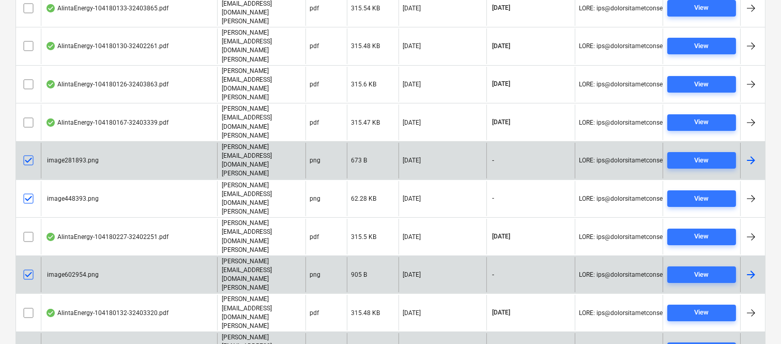 This screenshot has height=344, width=781. Describe the element at coordinates (359, 275) in the screenshot. I see `div: 905 B` at that location.